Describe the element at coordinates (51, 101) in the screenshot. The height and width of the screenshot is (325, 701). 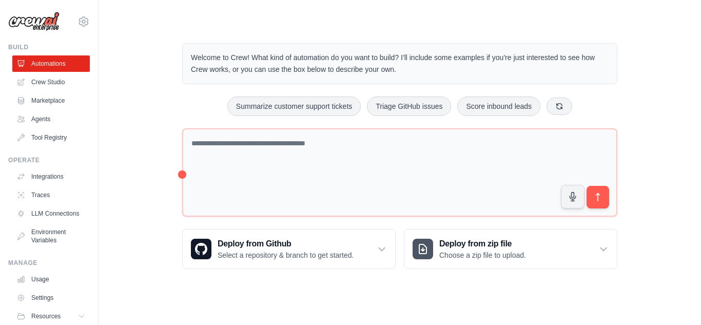
I see `a: Marketplace` at that location.